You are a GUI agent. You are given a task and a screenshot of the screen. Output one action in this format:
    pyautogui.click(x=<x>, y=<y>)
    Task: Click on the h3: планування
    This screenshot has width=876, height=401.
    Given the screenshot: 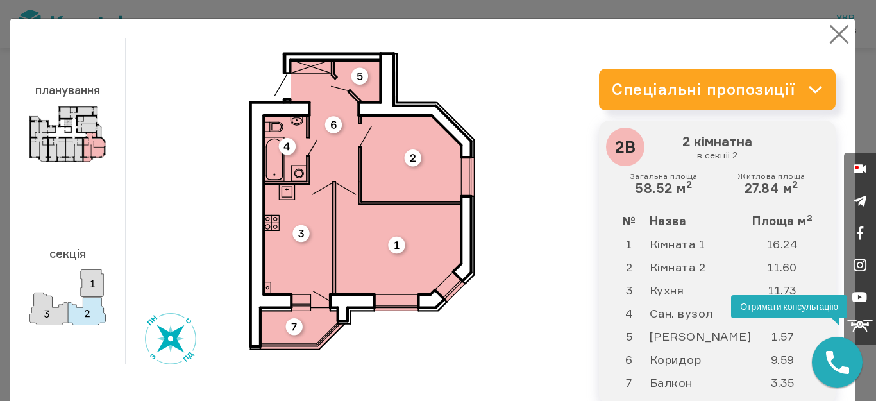 What is the action you would take?
    pyautogui.click(x=67, y=90)
    